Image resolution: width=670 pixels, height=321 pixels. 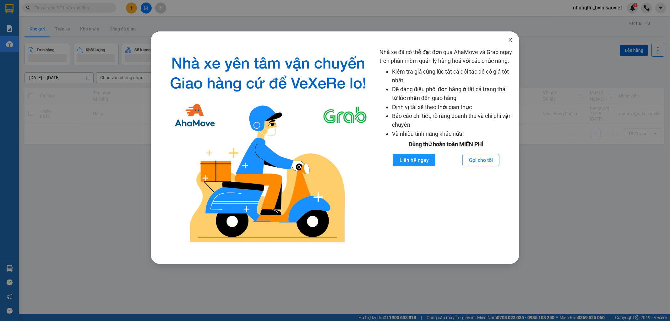 I want to click on button: Gọi cho tôi, so click(x=481, y=160).